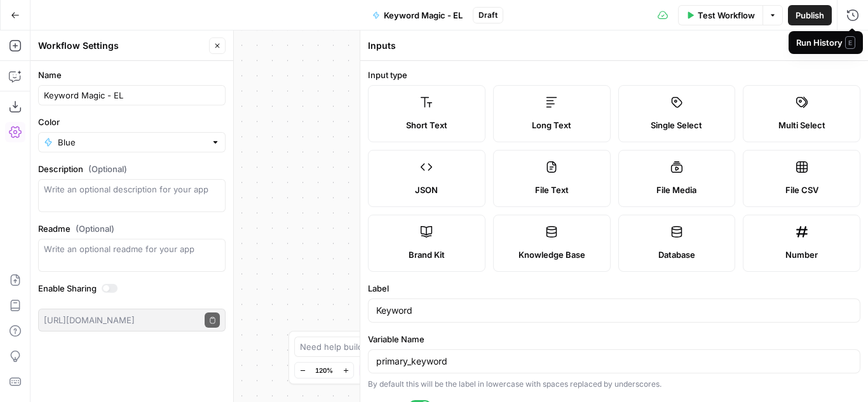 This screenshot has height=402, width=868. Describe the element at coordinates (582, 46) in the screenshot. I see `div: Inputs` at that location.